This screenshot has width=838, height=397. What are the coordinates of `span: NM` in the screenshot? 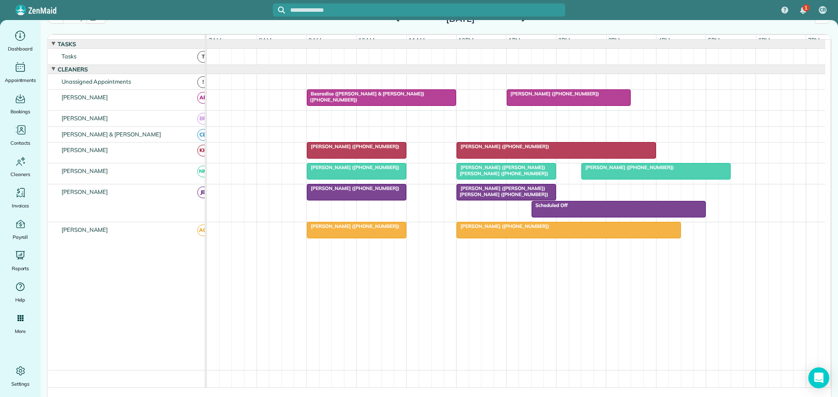 It's located at (203, 171).